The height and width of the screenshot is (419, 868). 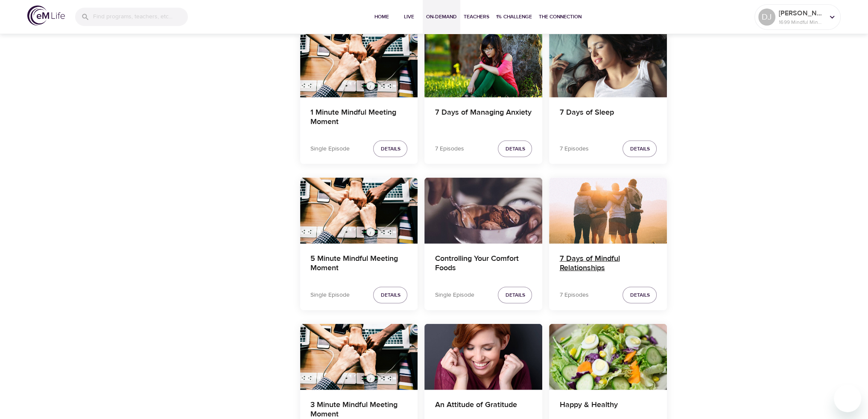 What do you see at coordinates (442, 16) in the screenshot?
I see `span: On-Demand` at bounding box center [442, 16].